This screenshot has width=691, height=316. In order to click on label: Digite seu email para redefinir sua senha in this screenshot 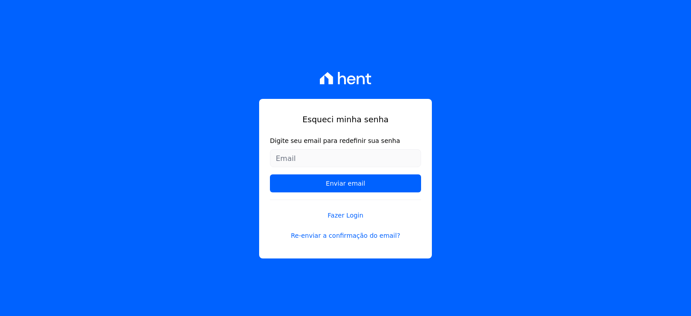, I will do `click(346, 141)`.